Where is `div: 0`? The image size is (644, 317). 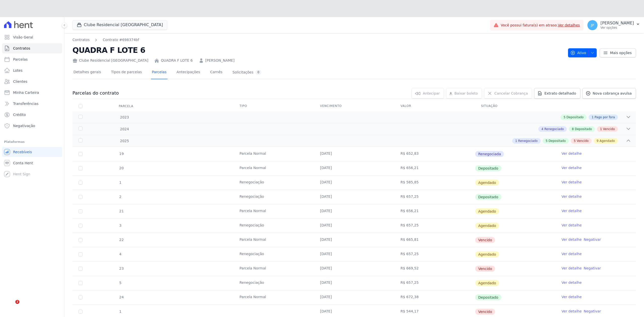
div: 0 is located at coordinates (259, 72).